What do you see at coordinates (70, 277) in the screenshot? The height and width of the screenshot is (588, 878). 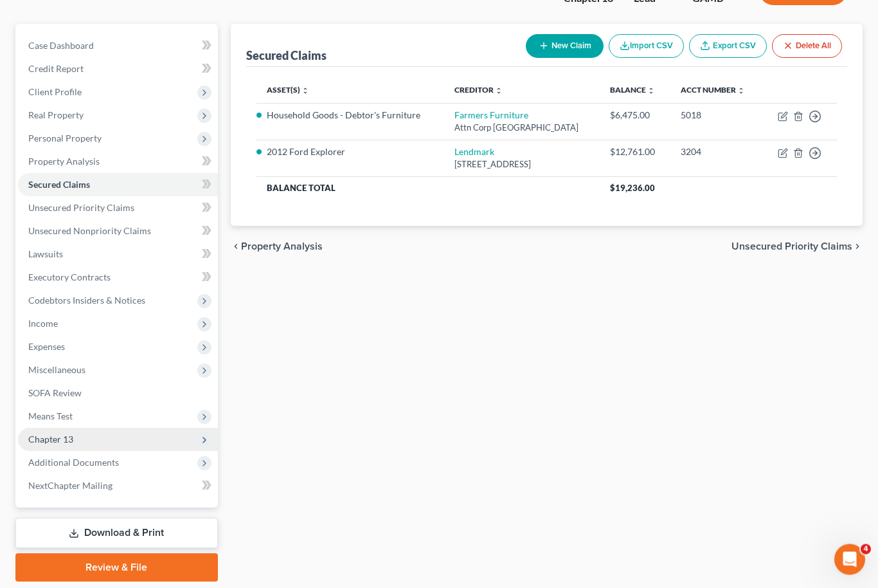 I see `span: Executory Contracts` at bounding box center [70, 277].